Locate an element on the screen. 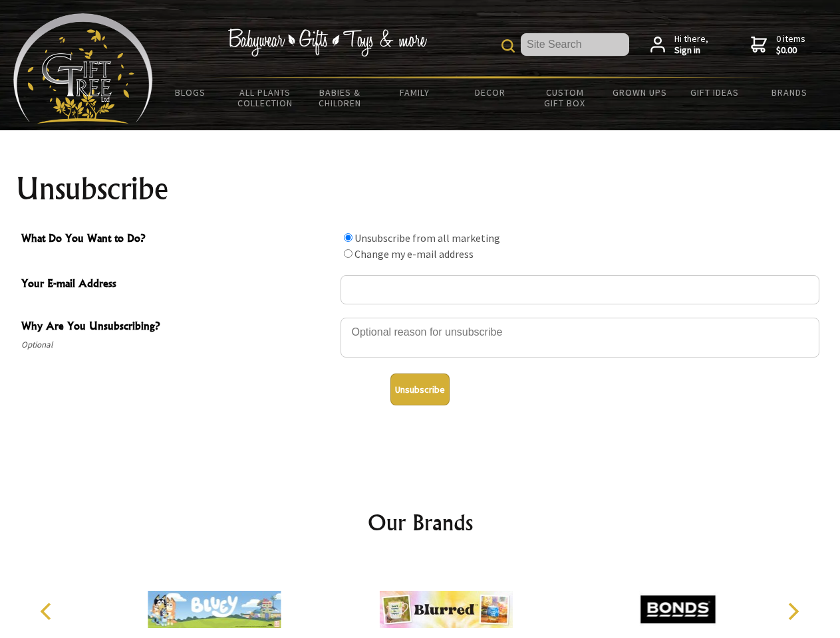 This screenshot has width=840, height=638. input: Site Search is located at coordinates (574, 45).